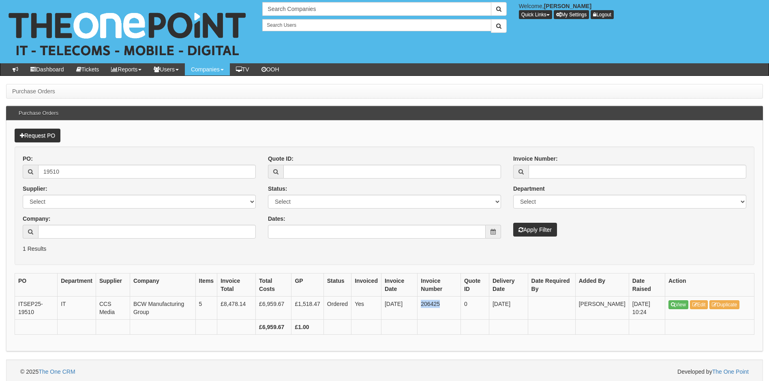 This screenshot has width=769, height=381. I want to click on div: Welcome,, so click(641, 11).